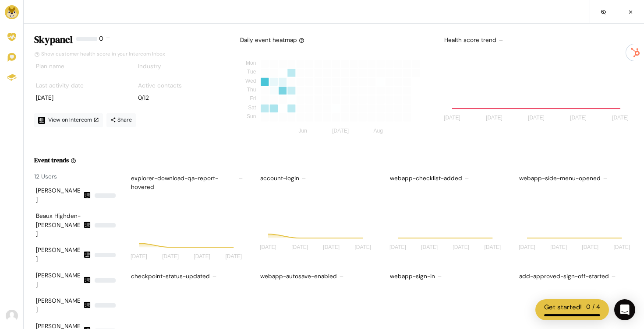 This screenshot has width=644, height=329. What do you see at coordinates (53, 40) in the screenshot?
I see `h4: Skypanel` at bounding box center [53, 40].